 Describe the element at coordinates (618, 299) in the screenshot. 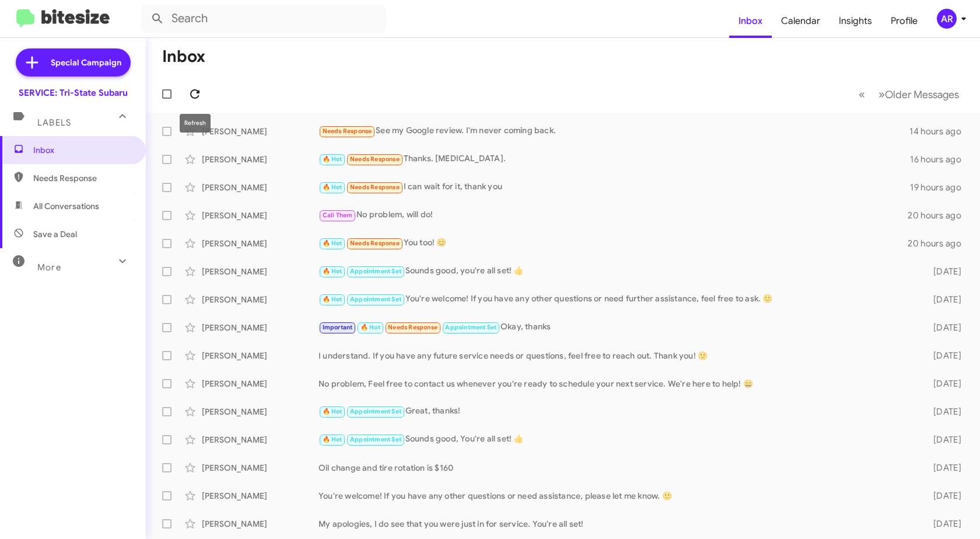

I see `div: You're welcome! If you have any other questions or need further assistance, feel free to ask. 🙂` at that location.